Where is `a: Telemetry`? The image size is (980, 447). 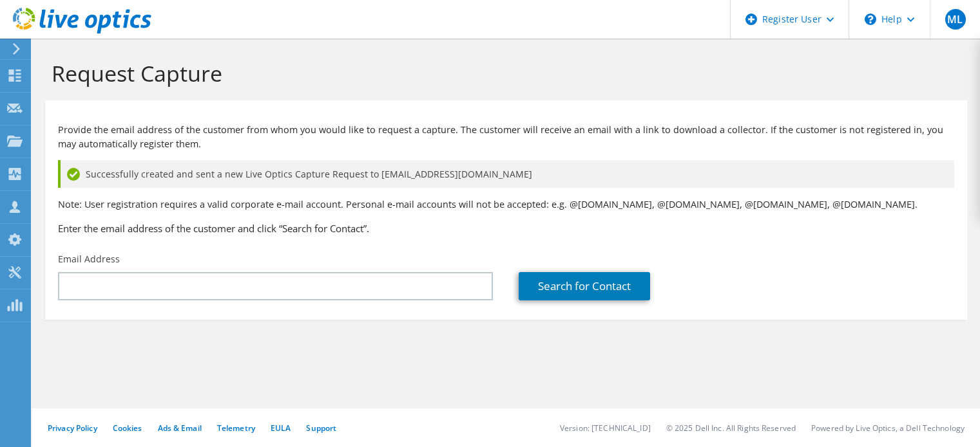 a: Telemetry is located at coordinates (236, 428).